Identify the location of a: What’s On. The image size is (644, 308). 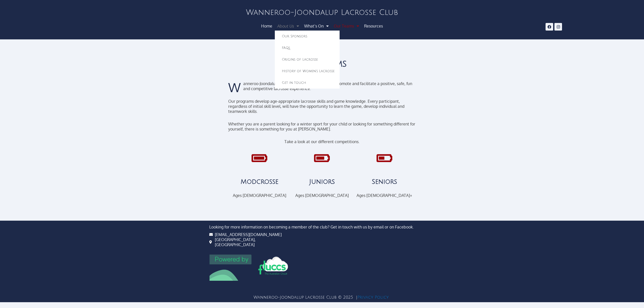
(316, 26).